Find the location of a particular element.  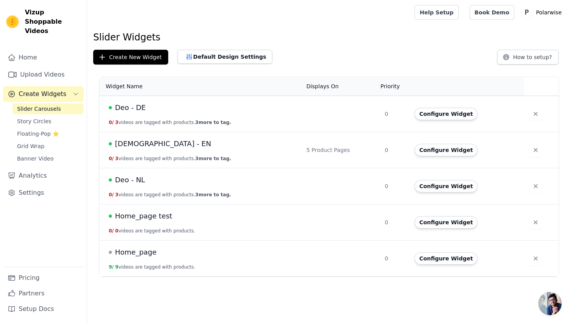

a: Home is located at coordinates (43, 58).